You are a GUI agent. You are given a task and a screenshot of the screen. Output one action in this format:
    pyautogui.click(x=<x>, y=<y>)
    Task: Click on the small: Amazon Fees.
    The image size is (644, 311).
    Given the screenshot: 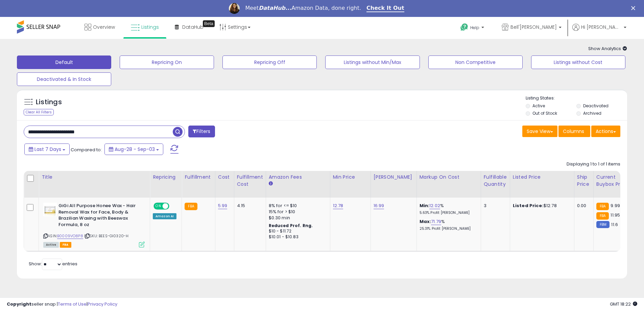 What is the action you would take?
    pyautogui.click(x=271, y=184)
    